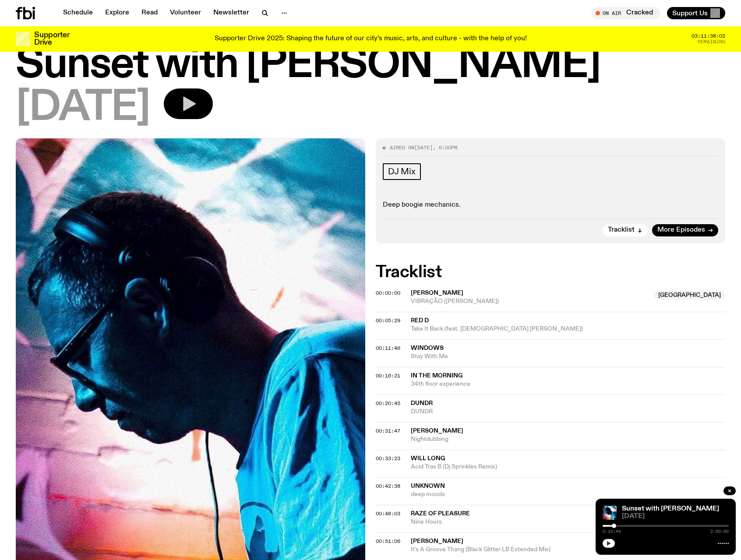  Describe the element at coordinates (685, 230) in the screenshot. I see `a: More Episodes` at that location.